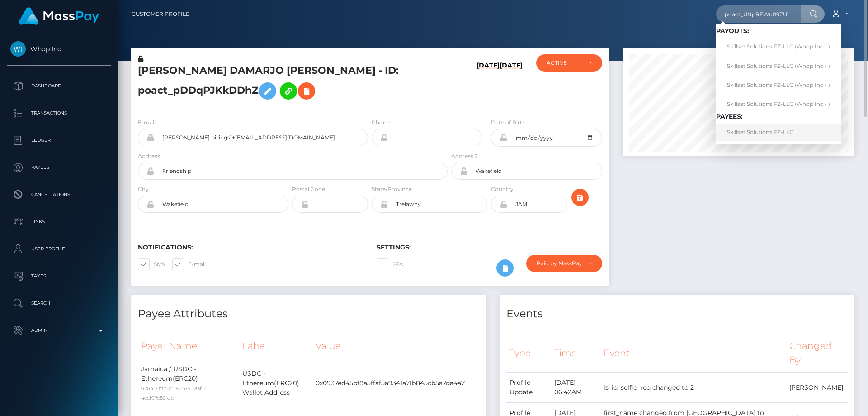  Describe the element at coordinates (59, 16) in the screenshot. I see `img: MassPay Logo` at that location.